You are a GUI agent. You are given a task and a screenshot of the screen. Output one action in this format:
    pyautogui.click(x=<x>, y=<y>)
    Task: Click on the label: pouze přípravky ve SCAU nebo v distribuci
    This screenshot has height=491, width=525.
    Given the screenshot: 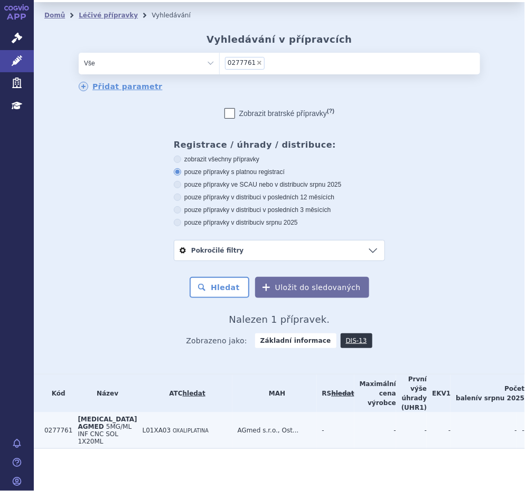 What is the action you would take?
    pyautogui.click(x=279, y=185)
    